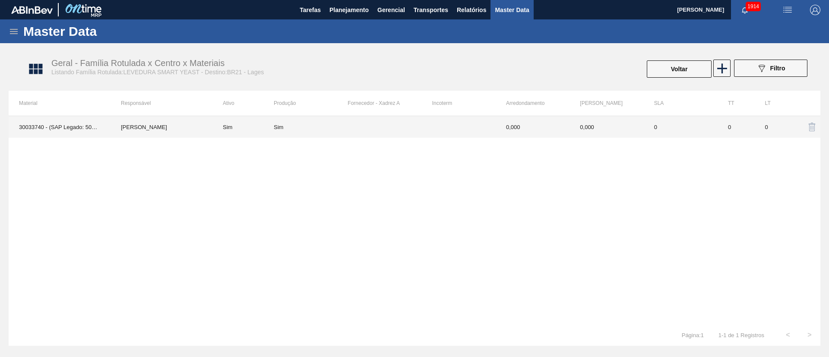 Image resolution: width=829 pixels, height=357 pixels. What do you see at coordinates (679, 69) in the screenshot?
I see `button: Voltar` at bounding box center [679, 69].